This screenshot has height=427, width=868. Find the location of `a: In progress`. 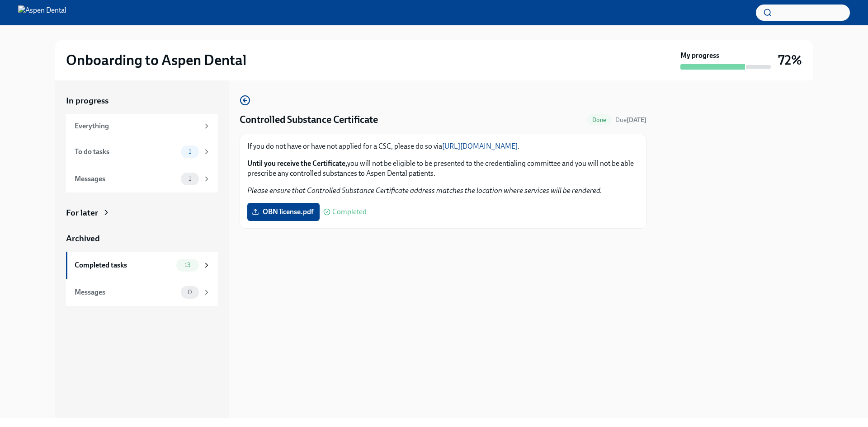

a: In progress is located at coordinates (142, 101).